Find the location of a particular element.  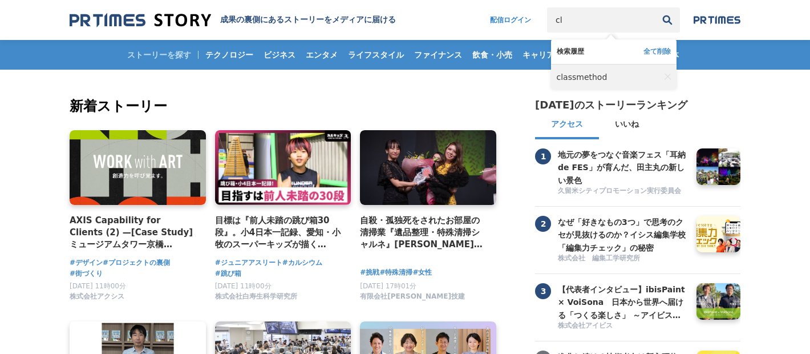

span: 検索履歴 is located at coordinates (570, 51).